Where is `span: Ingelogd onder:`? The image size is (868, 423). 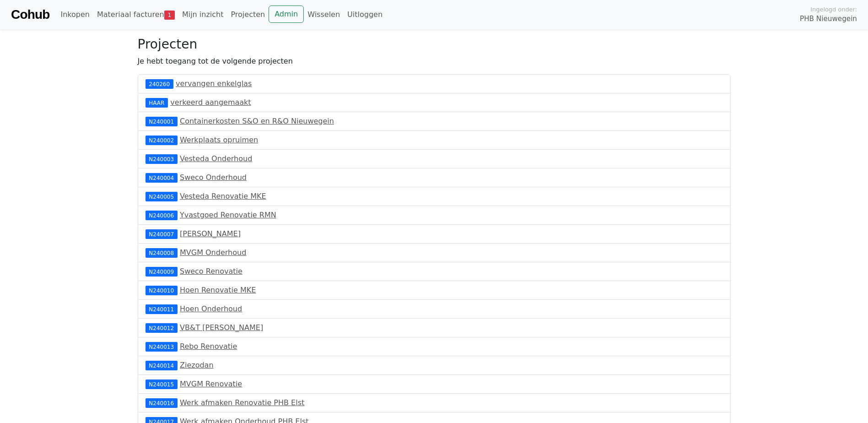
span: Ingelogd onder: is located at coordinates (834, 9).